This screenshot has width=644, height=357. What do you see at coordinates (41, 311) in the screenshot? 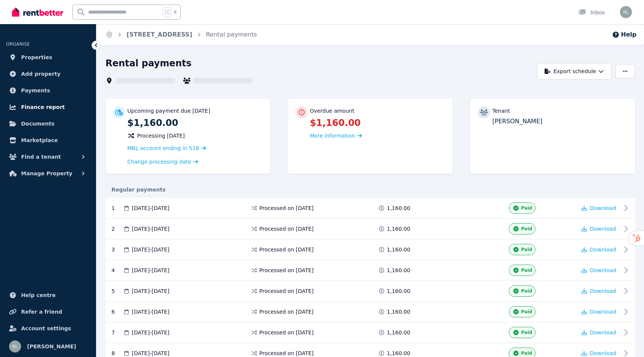
I see `span: Refer a friend` at bounding box center [41, 311].